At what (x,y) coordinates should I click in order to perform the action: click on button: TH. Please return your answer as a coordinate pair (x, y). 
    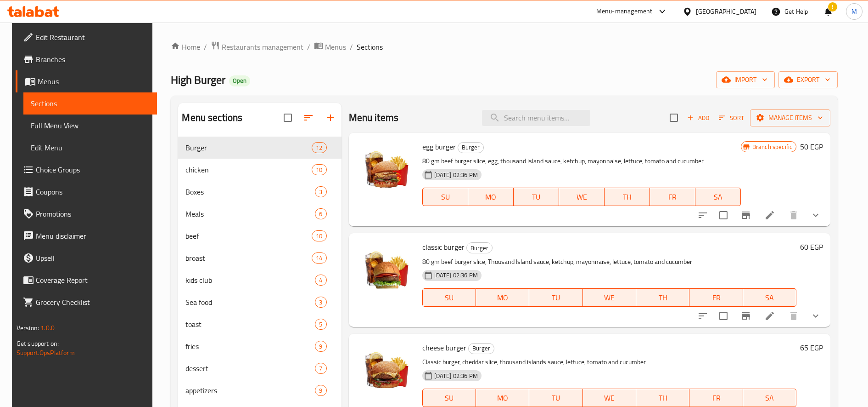
    Looking at the image, I should click on (663, 397).